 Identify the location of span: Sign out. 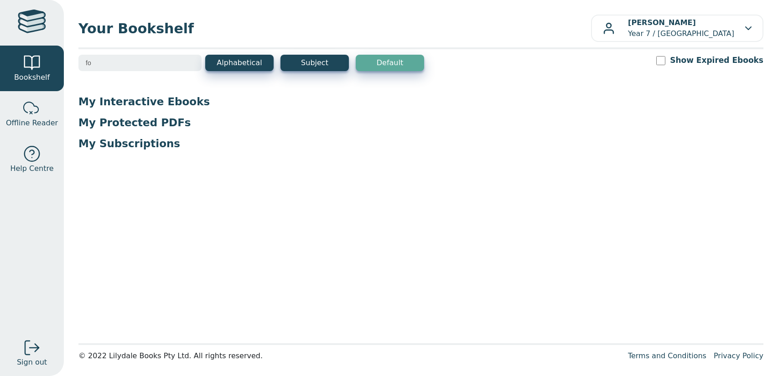
(32, 362).